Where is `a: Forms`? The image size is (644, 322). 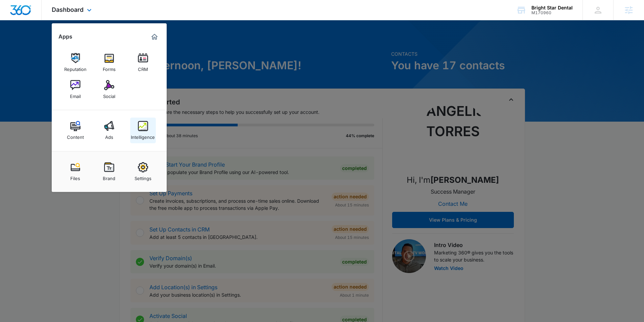 a: Forms is located at coordinates (109, 63).